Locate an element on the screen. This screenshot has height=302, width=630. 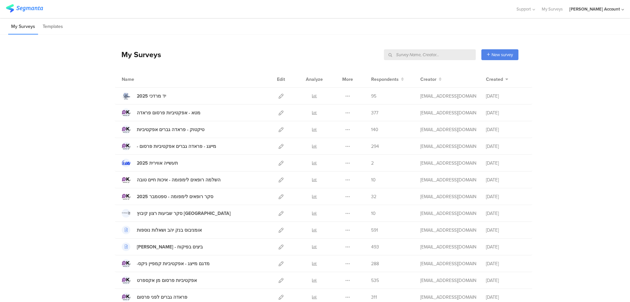
a: מטא - אפקטיביות פרסום פראדה is located at coordinates (161, 113).